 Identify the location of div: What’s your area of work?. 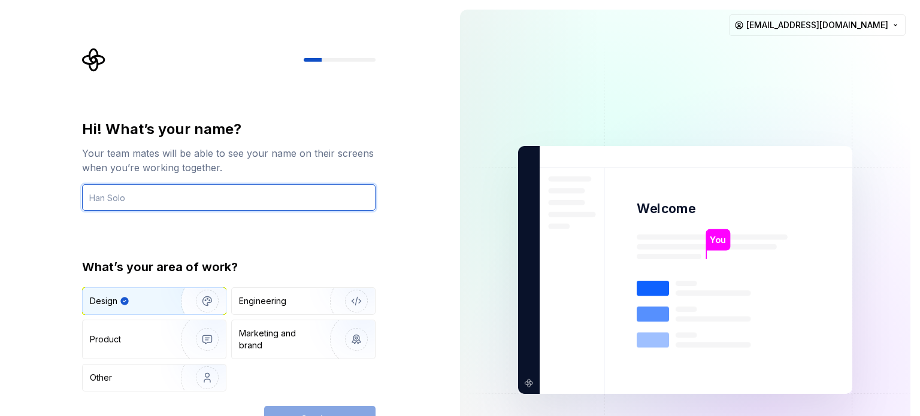
(229, 267).